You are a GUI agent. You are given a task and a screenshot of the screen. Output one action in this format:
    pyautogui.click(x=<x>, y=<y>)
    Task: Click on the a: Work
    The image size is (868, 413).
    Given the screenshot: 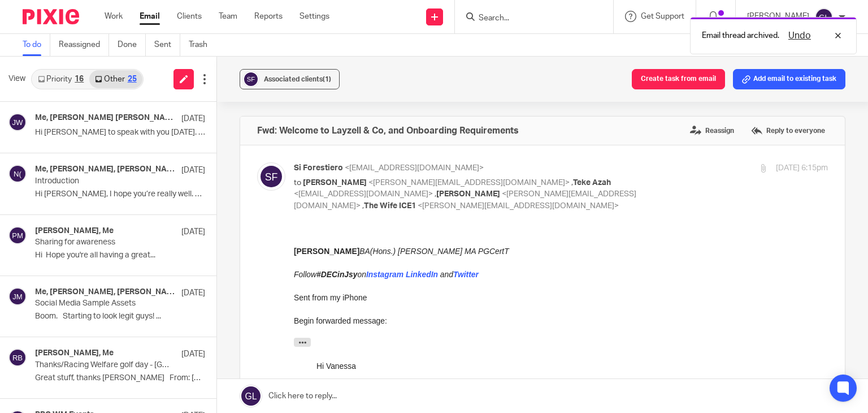 What is the action you would take?
    pyautogui.click(x=113, y=16)
    